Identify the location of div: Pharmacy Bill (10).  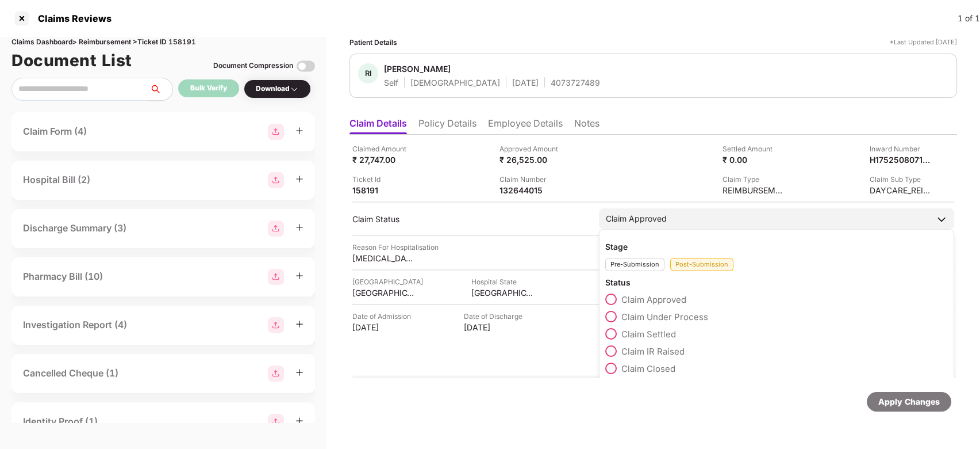
(63, 277).